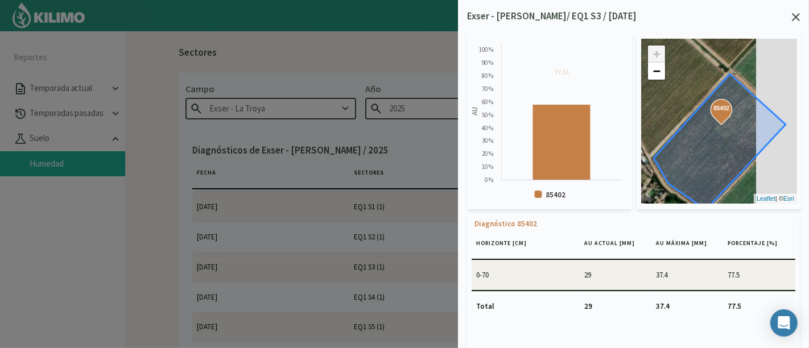  I want to click on a: Zoom in, so click(657, 54).